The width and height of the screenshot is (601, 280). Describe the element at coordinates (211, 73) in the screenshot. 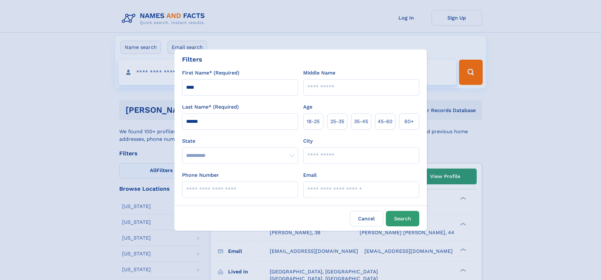

I see `label: First Name* (Required)` at that location.